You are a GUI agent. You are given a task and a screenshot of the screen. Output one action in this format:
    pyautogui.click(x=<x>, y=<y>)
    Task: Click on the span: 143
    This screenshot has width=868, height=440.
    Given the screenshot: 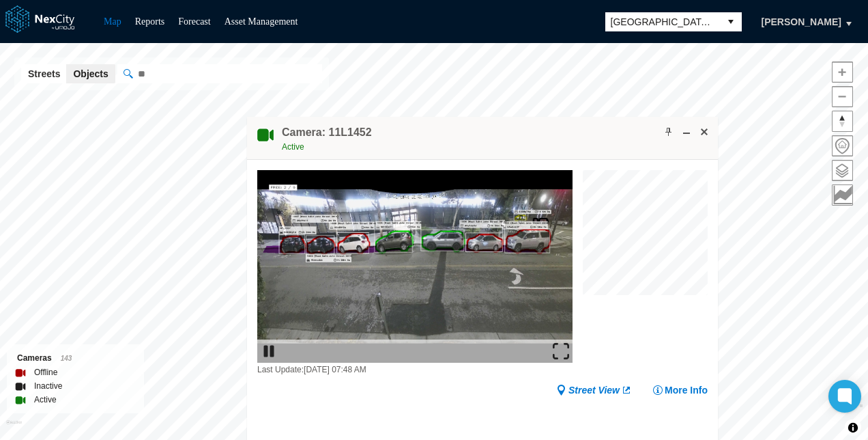 What is the action you would take?
    pyautogui.click(x=66, y=358)
    